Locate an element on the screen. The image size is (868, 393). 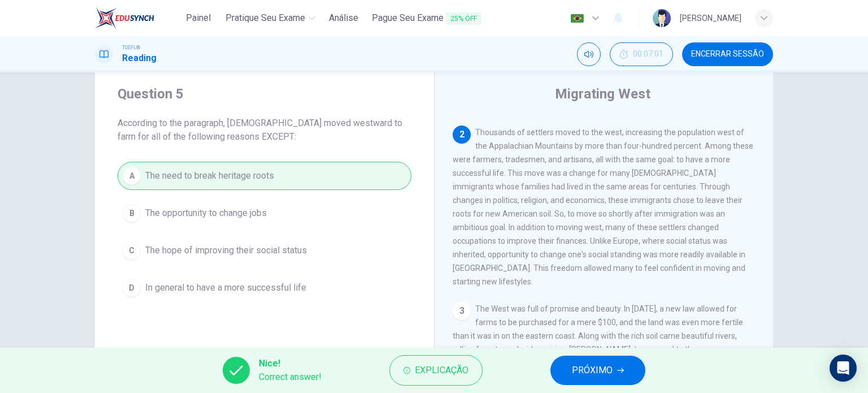
button: Análise is located at coordinates (344, 18).